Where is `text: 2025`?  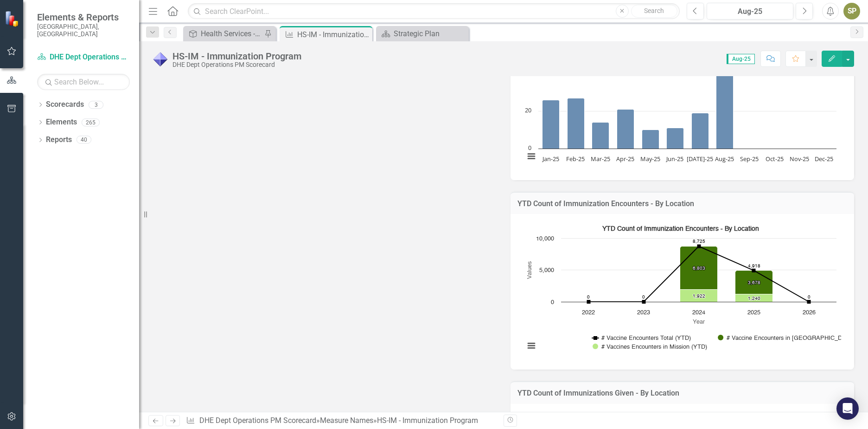
text: 2025 is located at coordinates (754, 313).